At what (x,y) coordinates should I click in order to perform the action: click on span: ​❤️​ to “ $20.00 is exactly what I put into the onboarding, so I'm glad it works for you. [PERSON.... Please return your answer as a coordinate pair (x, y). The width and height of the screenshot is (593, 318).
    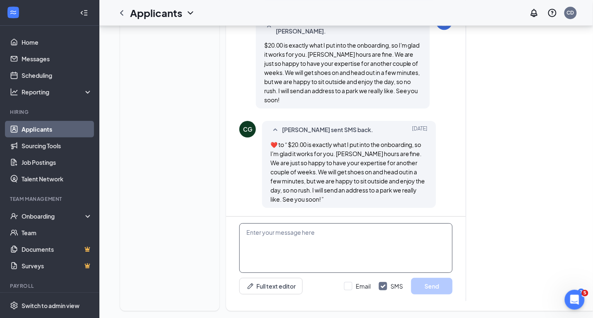
    Looking at the image, I should click on (348, 172).